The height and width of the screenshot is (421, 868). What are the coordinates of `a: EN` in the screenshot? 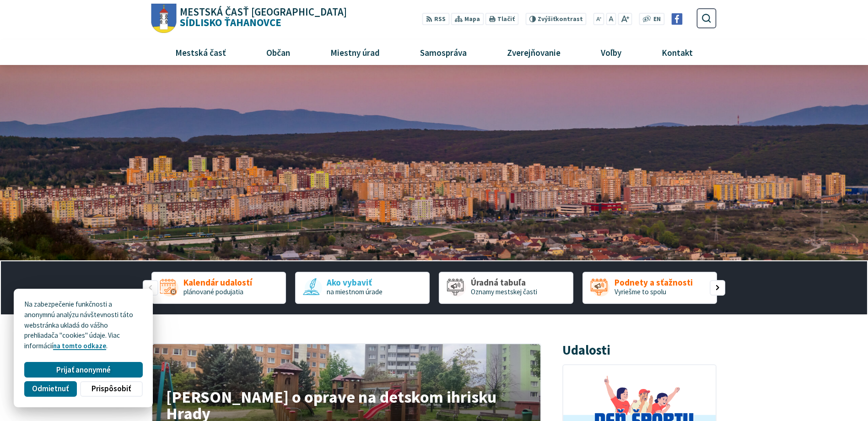 It's located at (658, 19).